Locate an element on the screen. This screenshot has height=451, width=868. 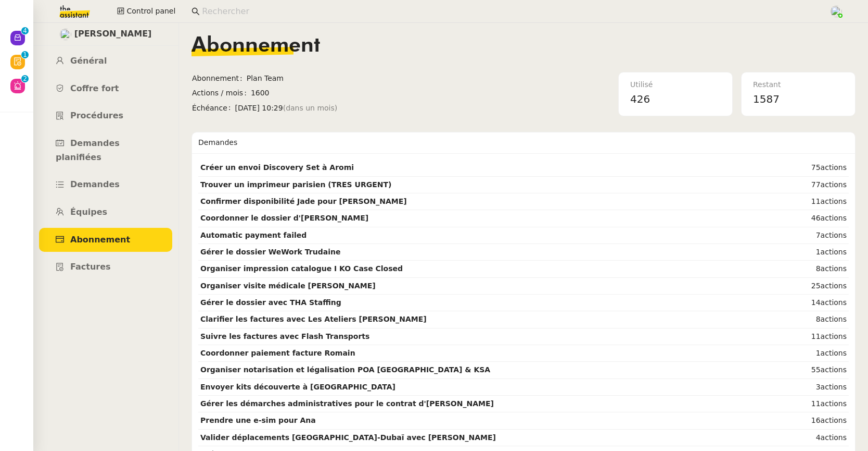
strong: Suivre les factures avec Flash Transports is located at coordinates (285, 336).